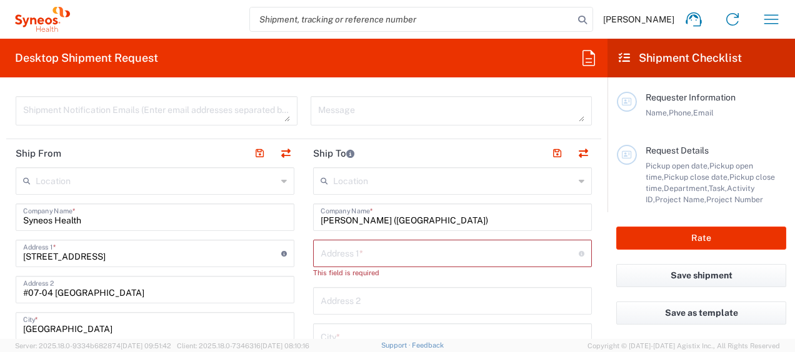 This screenshot has height=352, width=795. What do you see at coordinates (427, 345) in the screenshot?
I see `a: Feedback` at bounding box center [427, 345].